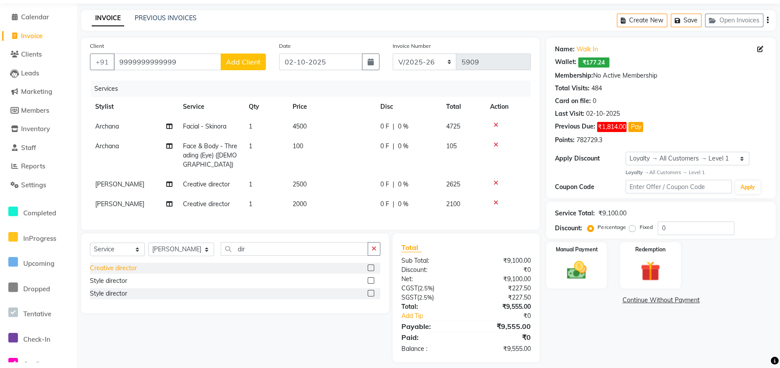 Image resolution: width=780 pixels, height=368 pixels. Describe the element at coordinates (29, 147) in the screenshot. I see `span: Staff` at that location.